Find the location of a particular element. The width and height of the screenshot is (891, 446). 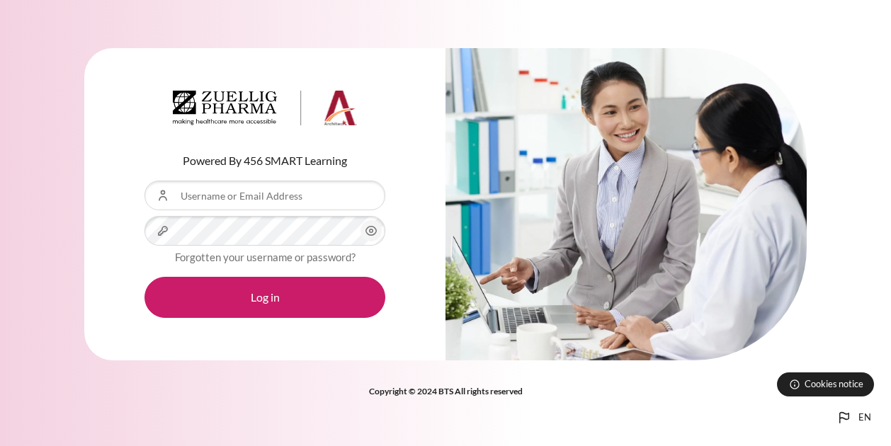

a: Architeck is located at coordinates (265, 111).